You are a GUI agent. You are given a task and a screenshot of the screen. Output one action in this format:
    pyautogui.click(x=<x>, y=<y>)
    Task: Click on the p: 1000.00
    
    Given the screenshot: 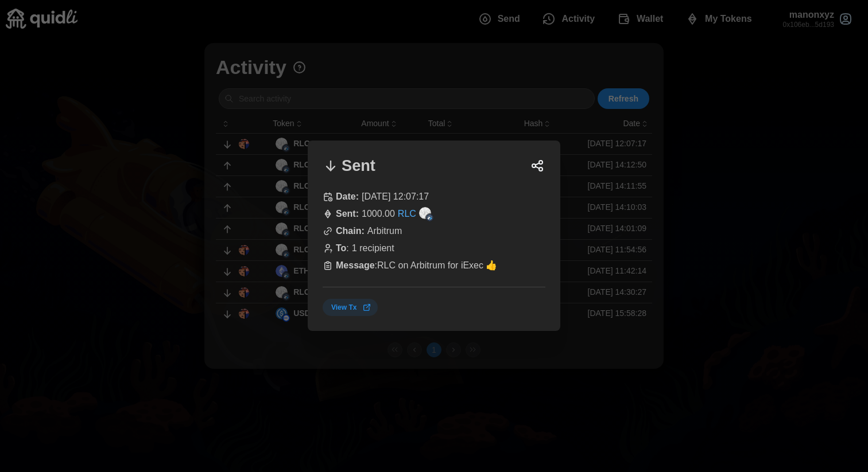 What is the action you would take?
    pyautogui.click(x=378, y=214)
    